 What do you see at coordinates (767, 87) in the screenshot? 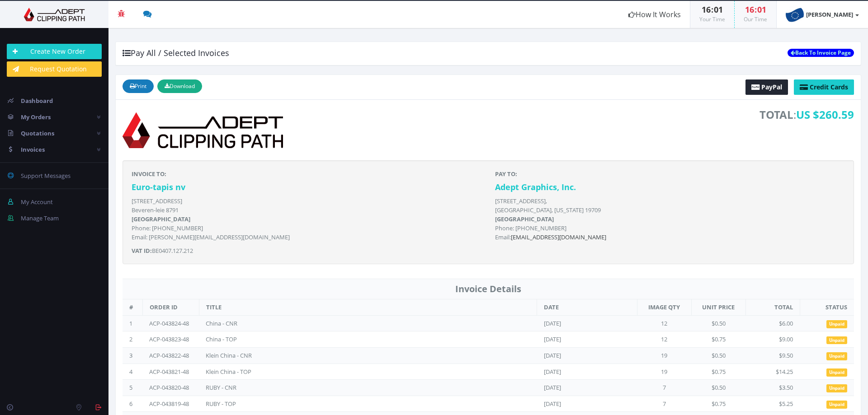
I see `a: PayPal` at bounding box center [767, 87].